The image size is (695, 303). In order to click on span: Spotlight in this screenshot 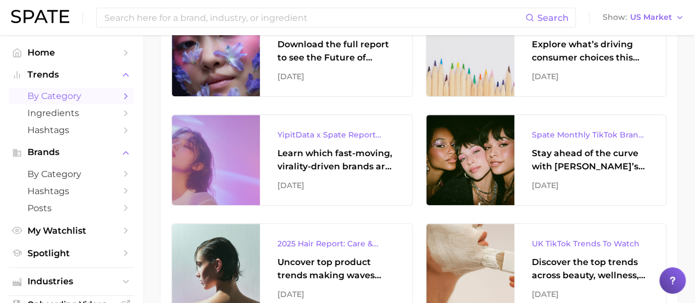, I will do `click(71, 253)`.